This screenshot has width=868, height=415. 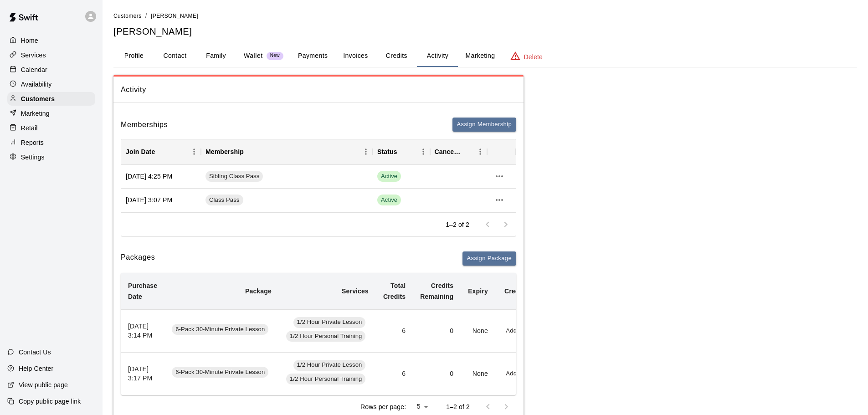 What do you see at coordinates (437, 291) in the screenshot?
I see `b: Credits Remaining` at bounding box center [437, 291].